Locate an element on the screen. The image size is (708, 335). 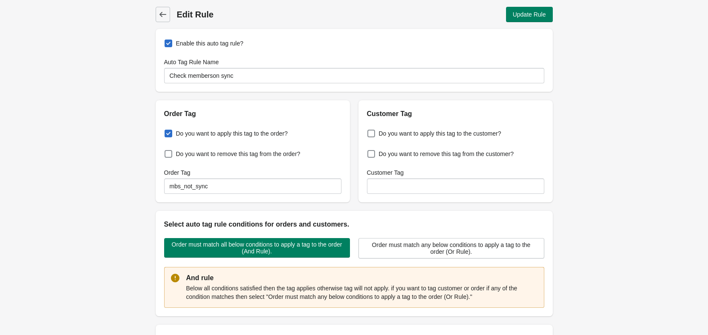
label: Order Tag is located at coordinates (177, 173).